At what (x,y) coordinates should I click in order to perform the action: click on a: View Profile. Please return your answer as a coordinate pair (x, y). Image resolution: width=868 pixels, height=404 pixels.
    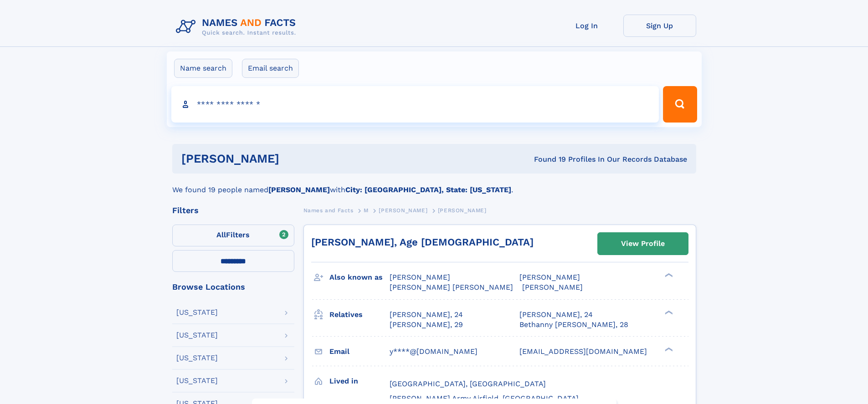
    Looking at the image, I should click on (643, 243).